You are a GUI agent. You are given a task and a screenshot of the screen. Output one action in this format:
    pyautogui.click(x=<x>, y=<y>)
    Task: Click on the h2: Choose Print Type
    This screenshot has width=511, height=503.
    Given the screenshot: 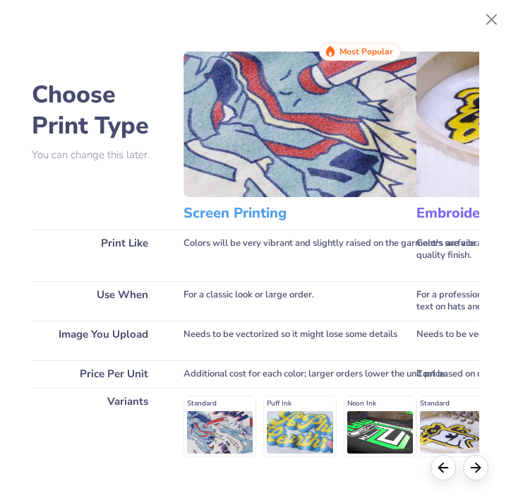 What is the action you would take?
    pyautogui.click(x=97, y=110)
    